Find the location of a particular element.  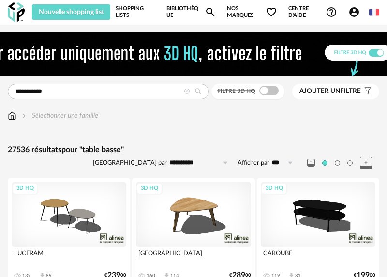

span: Filtre 3D HQ is located at coordinates (236, 91).